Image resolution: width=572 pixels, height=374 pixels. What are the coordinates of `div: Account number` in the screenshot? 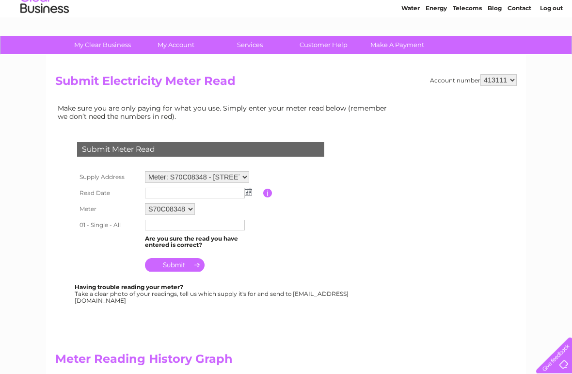 It's located at (473, 81).